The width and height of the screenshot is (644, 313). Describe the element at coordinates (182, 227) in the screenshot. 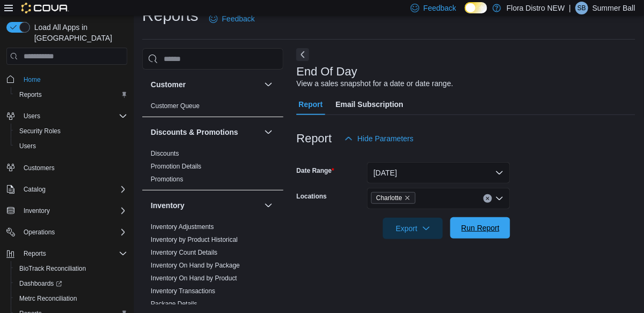

I see `span: Inventory Adjustments` at that location.